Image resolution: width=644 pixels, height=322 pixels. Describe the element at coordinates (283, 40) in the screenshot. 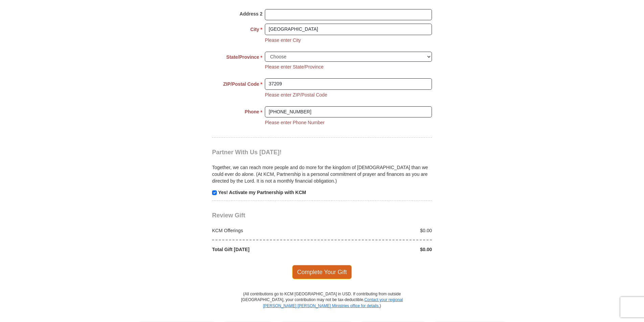

I see `li: Please enter City` at that location.